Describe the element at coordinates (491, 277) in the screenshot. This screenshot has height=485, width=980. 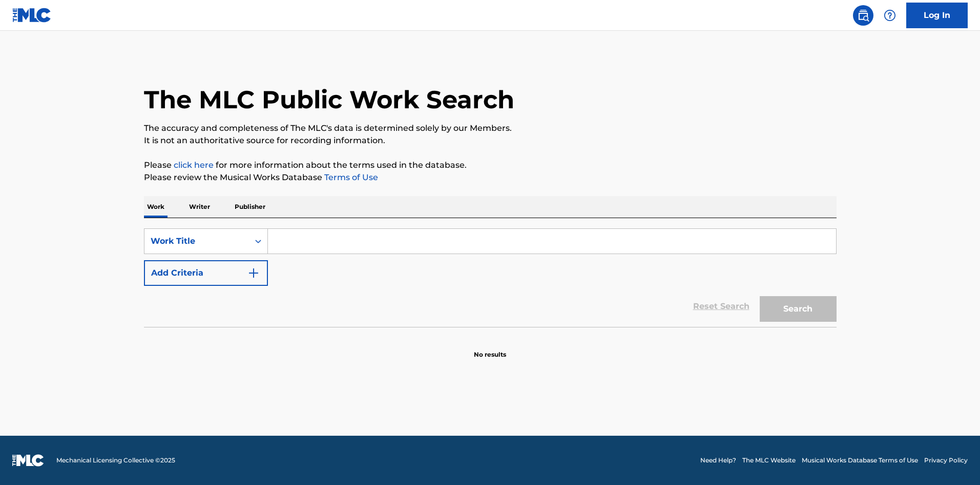
I see `form: Search Form` at that location.